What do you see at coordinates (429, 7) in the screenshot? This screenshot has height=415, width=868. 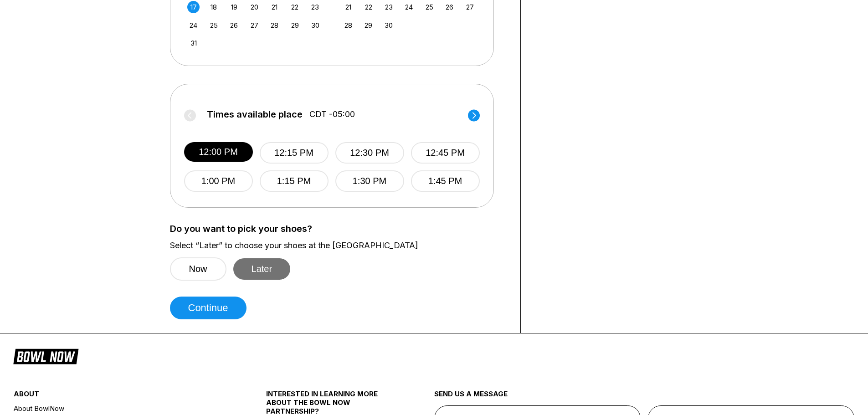 I see `div: Choose Thursday, September 25th, 2025` at bounding box center [429, 7].